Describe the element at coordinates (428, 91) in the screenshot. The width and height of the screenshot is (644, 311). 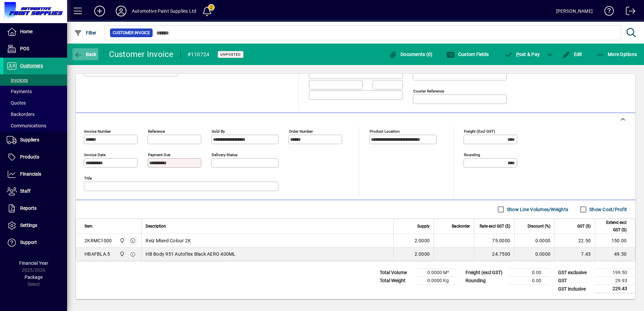
I see `mat-label: Courier Reference` at that location.